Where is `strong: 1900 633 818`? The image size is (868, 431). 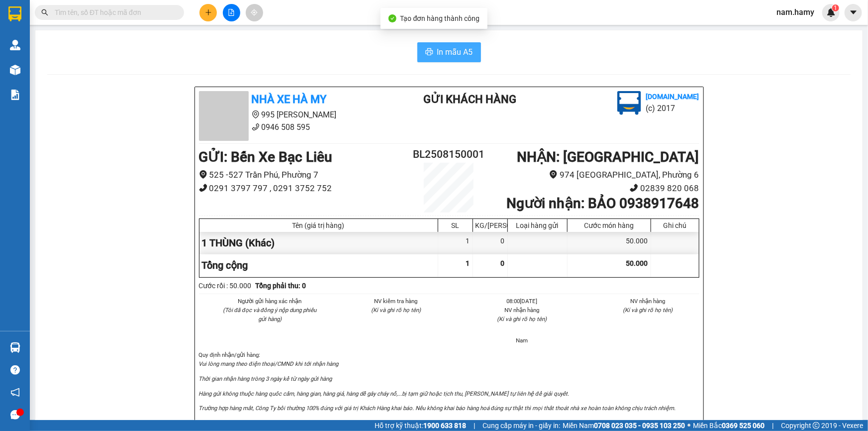
strong: 1900 633 818 is located at coordinates (444, 425).